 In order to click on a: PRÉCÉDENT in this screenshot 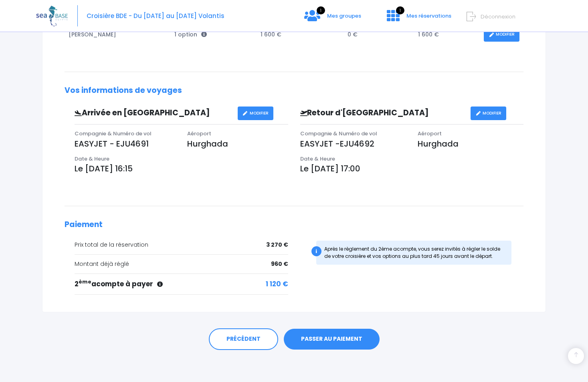, I will do `click(243, 340)`.